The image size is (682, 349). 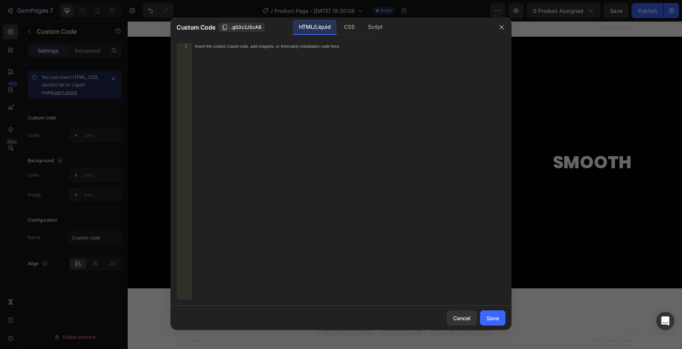 What do you see at coordinates (275, 299) in the screenshot?
I see `div: Generate layout` at bounding box center [275, 299].